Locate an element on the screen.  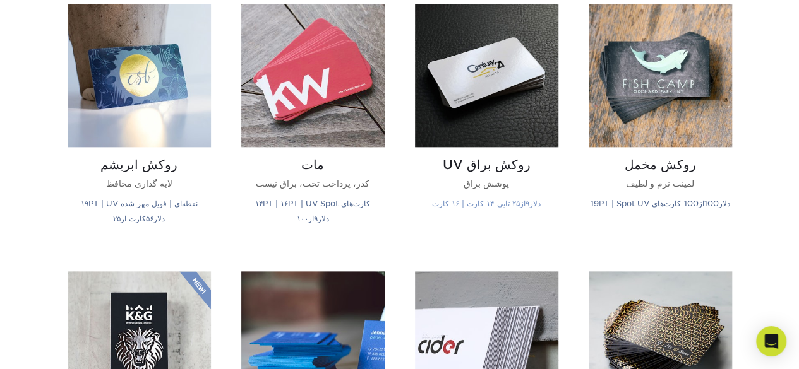
font: لایه گذاری محافظ is located at coordinates (139, 184).